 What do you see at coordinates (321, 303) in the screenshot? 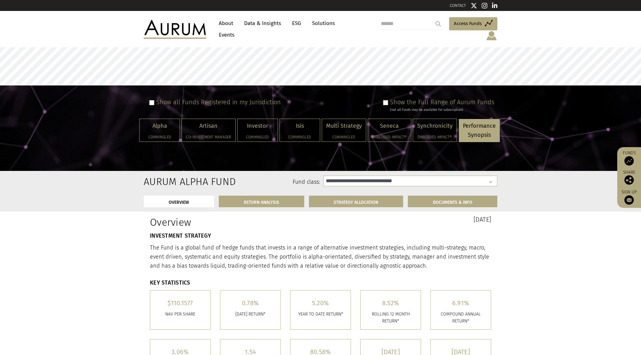
I see `h5: 5.20%` at bounding box center [321, 303].